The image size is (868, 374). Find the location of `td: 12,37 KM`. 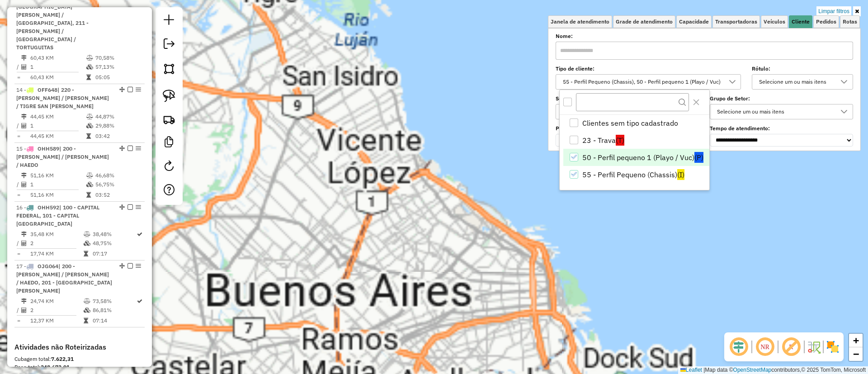

td: 12,37 KM is located at coordinates (56, 321).